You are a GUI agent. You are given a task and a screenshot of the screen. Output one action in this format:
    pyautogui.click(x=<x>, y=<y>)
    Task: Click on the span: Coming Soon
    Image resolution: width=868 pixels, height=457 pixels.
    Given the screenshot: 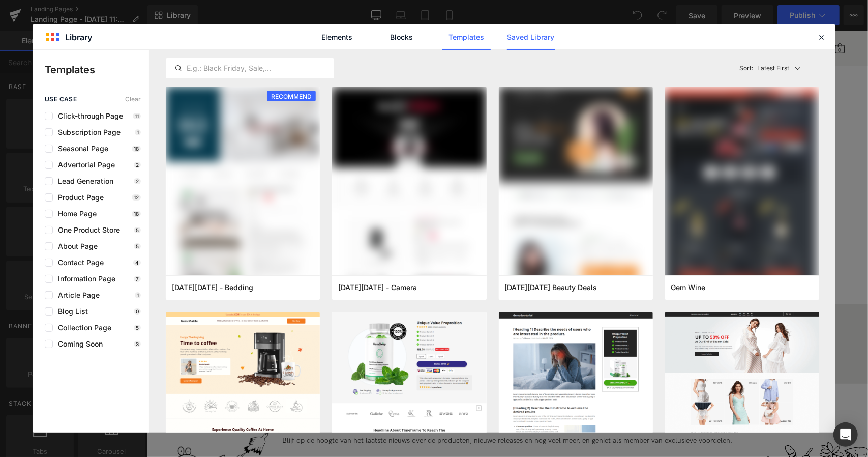 What is the action you would take?
    pyautogui.click(x=78, y=344)
    